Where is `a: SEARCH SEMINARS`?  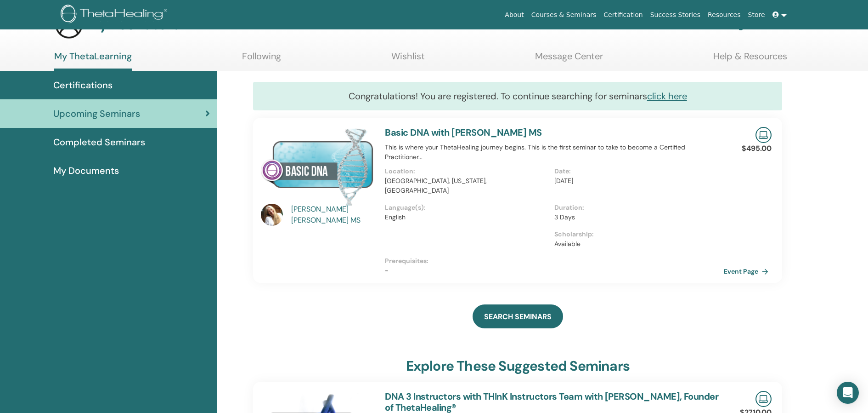 a: SEARCH SEMINARS is located at coordinates (518, 317).